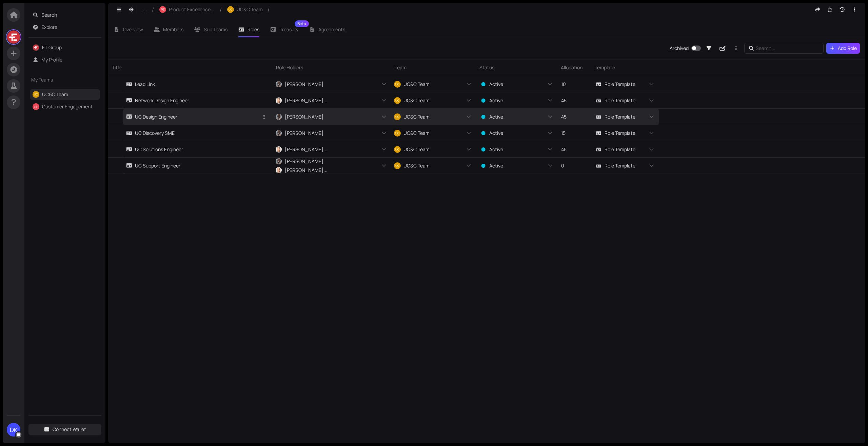 The height and width of the screenshot is (446, 868). Describe the element at coordinates (245, 9) in the screenshot. I see `button: UCUC&C Team` at that location.